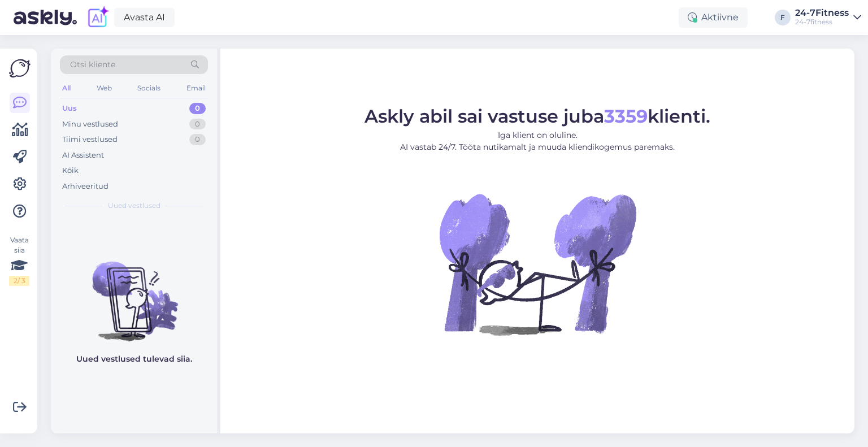 The height and width of the screenshot is (447, 868). Describe the element at coordinates (19, 281) in the screenshot. I see `div: 2 / 3` at that location.